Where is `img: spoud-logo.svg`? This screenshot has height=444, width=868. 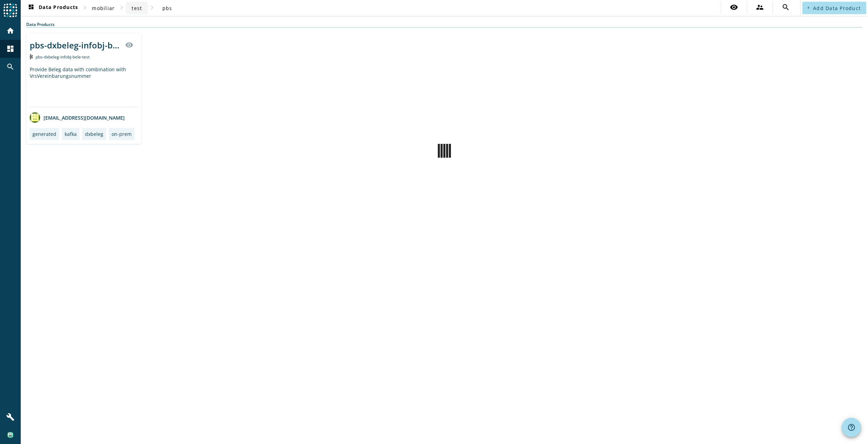 img: spoud-logo.svg is located at coordinates (10, 10).